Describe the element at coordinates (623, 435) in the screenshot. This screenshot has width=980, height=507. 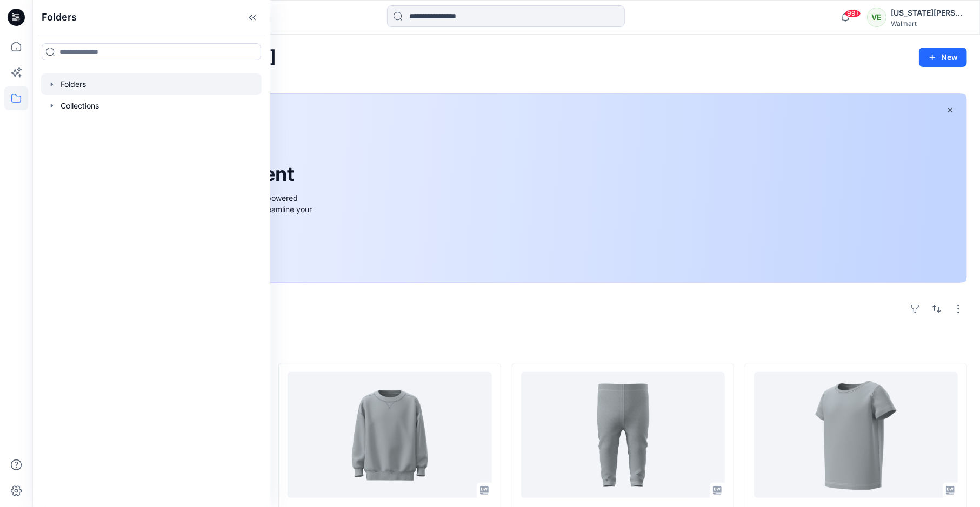
I see `a: TBDHQ_BG LEGGING` at that location.